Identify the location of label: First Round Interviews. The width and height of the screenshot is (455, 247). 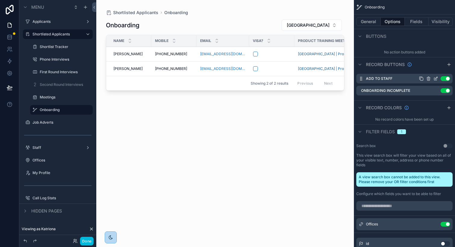
(64, 72).